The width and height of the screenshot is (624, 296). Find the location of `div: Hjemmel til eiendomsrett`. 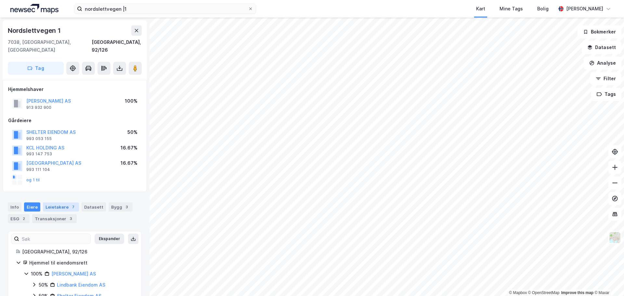

div: Hjemmel til eiendomsrett is located at coordinates (81, 263).